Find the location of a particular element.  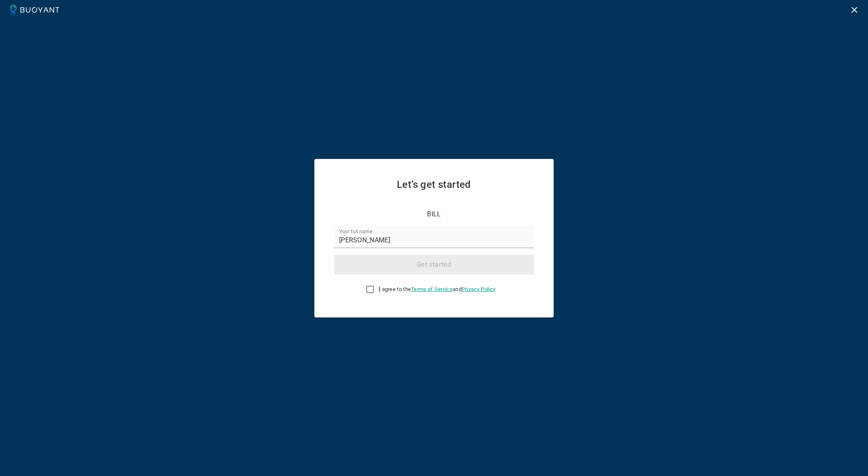

p: BILL is located at coordinates (434, 214).